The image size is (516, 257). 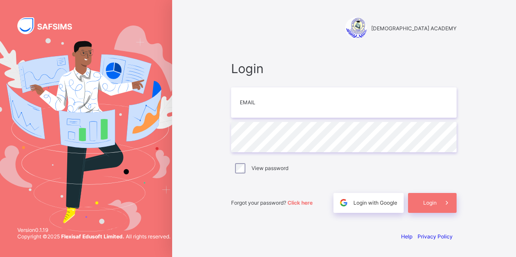 What do you see at coordinates (406, 237) in the screenshot?
I see `a: Help` at bounding box center [406, 237].